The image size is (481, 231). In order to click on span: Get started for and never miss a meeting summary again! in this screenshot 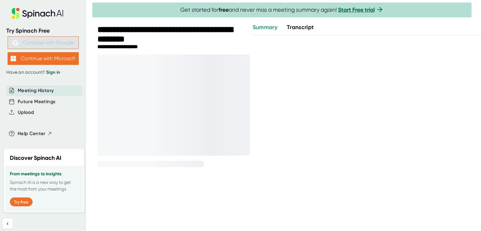, I will do `click(281, 10)`.